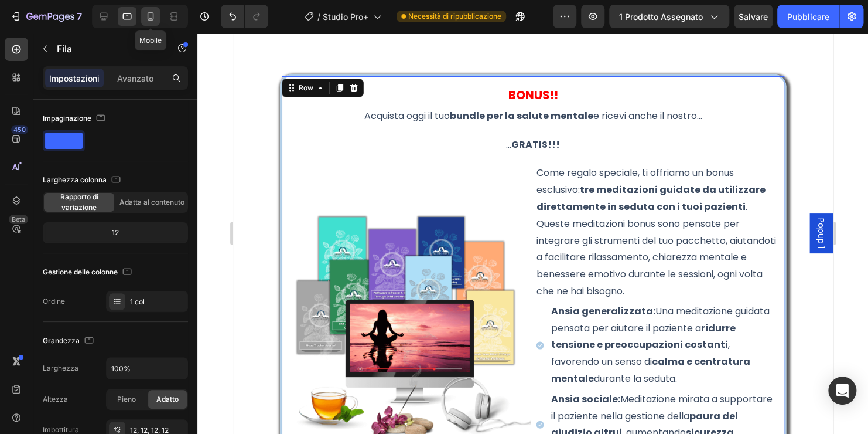 This screenshot has width=868, height=434. I want to click on p: Row, so click(106, 49).